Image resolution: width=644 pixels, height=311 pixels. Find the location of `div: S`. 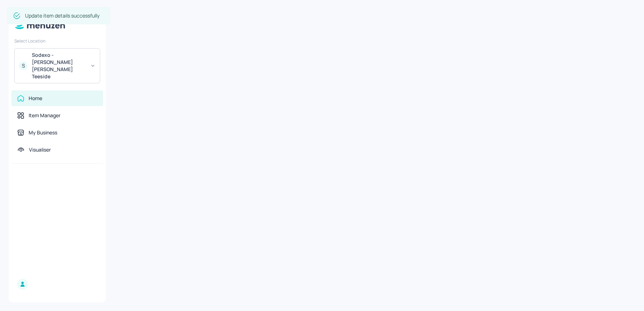

div: S is located at coordinates (23, 66).